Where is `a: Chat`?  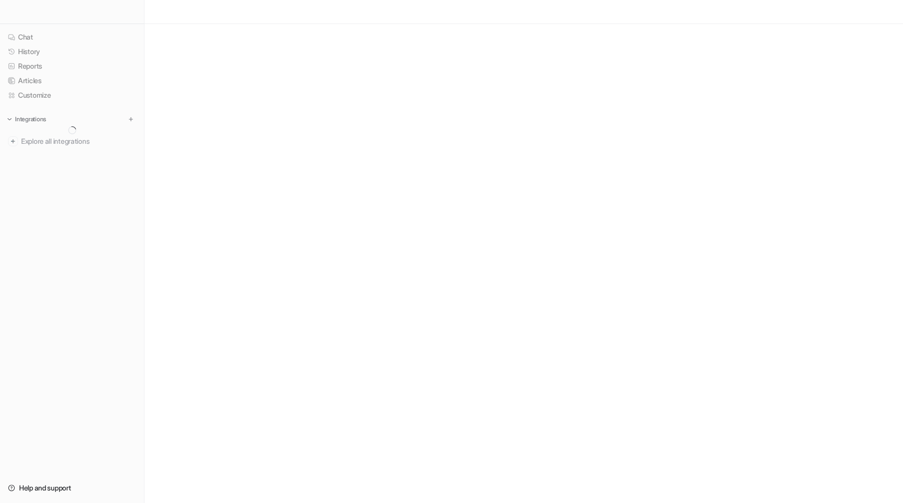
a: Chat is located at coordinates (72, 37).